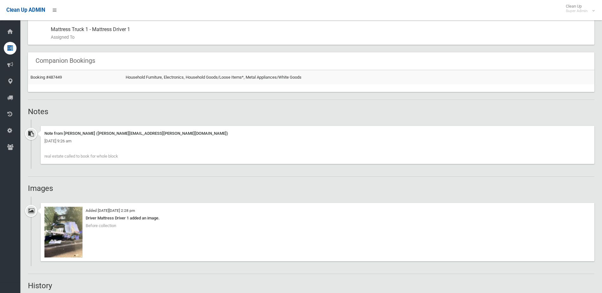  I want to click on small: Assigned To, so click(320, 37).